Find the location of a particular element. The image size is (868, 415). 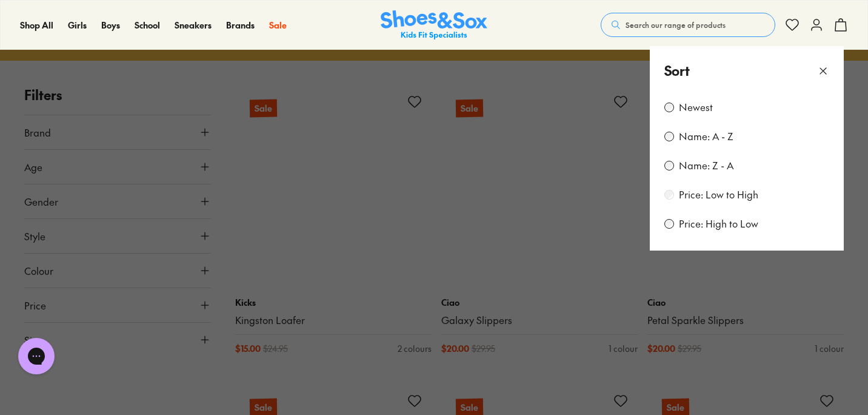

p: Sort is located at coordinates (677, 70).